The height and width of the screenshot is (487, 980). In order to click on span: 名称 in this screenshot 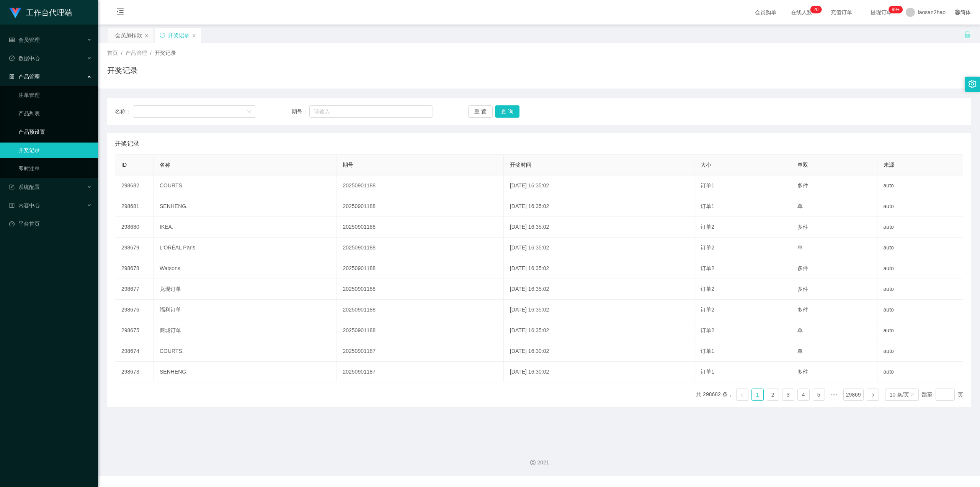, I will do `click(165, 164)`.